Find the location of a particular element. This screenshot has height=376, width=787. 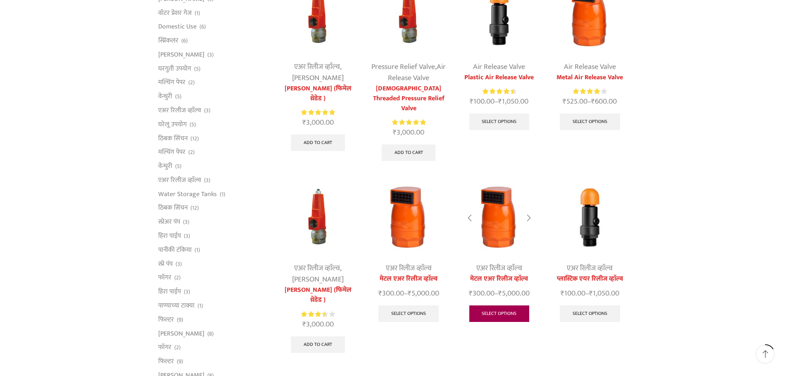

a: Select options for “Metal Air Release Valve” is located at coordinates (590, 122).